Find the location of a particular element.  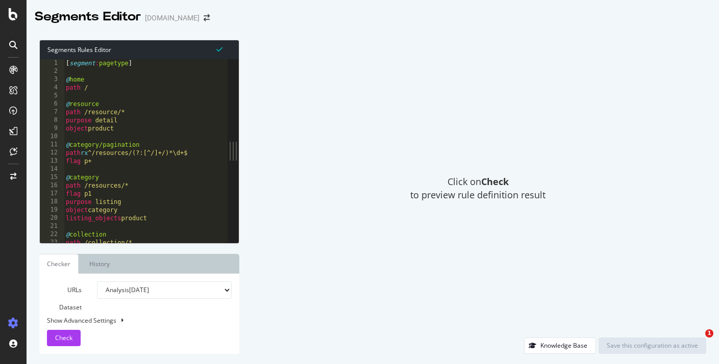

span: Check is located at coordinates (64, 338).